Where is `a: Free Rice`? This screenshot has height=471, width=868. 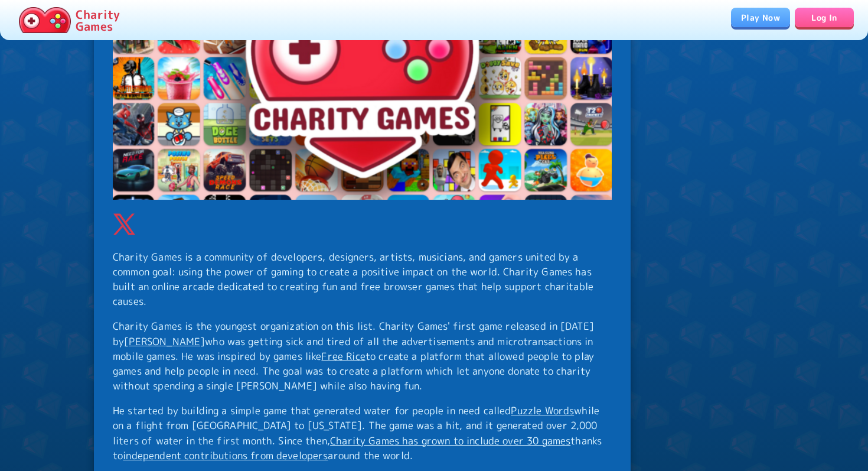 a: Free Rice is located at coordinates (343, 356).